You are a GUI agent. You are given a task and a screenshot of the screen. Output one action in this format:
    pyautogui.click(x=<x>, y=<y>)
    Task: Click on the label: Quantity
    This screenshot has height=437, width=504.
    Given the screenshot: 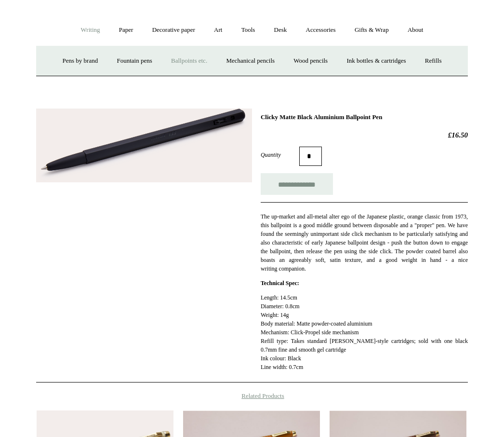 What is the action you would take?
    pyautogui.click(x=280, y=155)
    